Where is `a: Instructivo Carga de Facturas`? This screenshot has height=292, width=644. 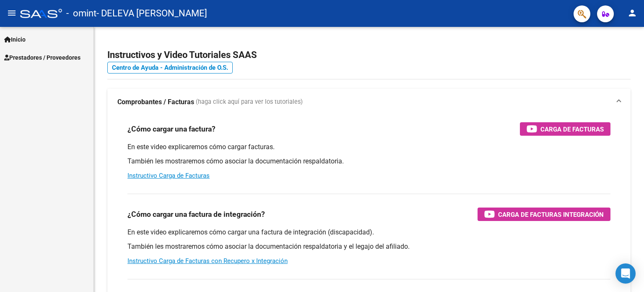 a: Instructivo Carga de Facturas is located at coordinates (169, 176).